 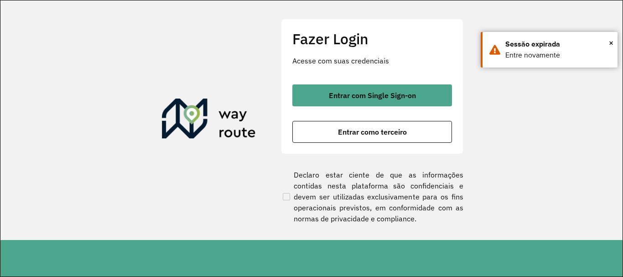 What do you see at coordinates (558, 44) in the screenshot?
I see `div: Sessão expirada` at bounding box center [558, 44].